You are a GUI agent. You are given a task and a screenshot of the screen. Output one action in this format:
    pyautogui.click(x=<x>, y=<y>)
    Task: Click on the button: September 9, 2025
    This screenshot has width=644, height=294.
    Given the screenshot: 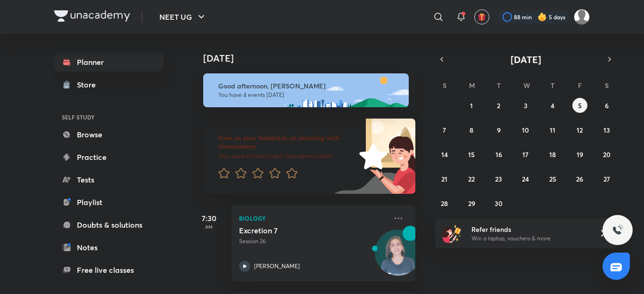 What is the action you would take?
    pyautogui.click(x=499, y=130)
    